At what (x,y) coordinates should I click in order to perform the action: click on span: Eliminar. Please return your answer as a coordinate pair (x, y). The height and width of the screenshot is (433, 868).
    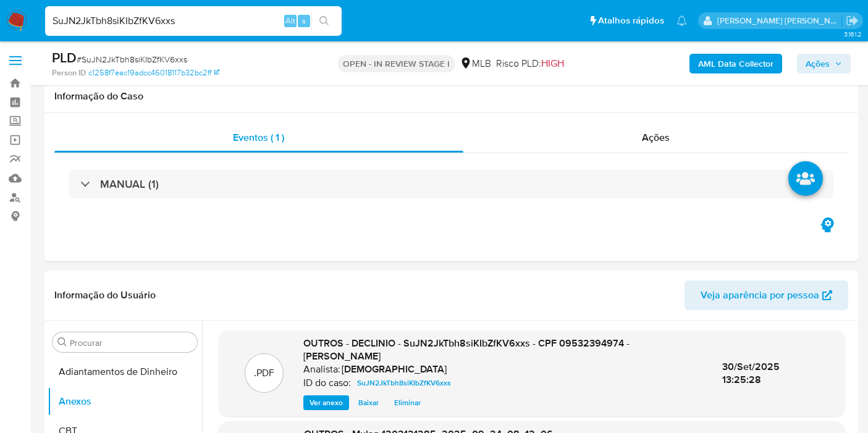
    Looking at the image, I should click on (408, 403).